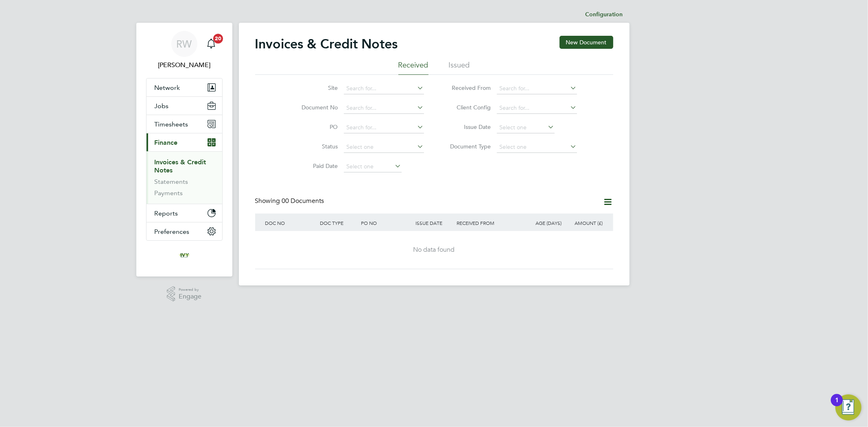 This screenshot has width=868, height=427. Describe the element at coordinates (315, 88) in the screenshot. I see `label: Site` at that location.